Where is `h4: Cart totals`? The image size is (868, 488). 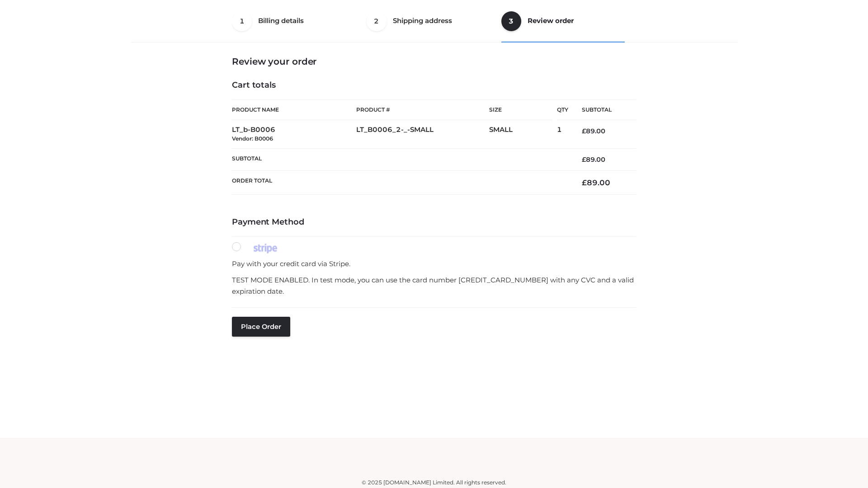 h4: Cart totals is located at coordinates (434, 86).